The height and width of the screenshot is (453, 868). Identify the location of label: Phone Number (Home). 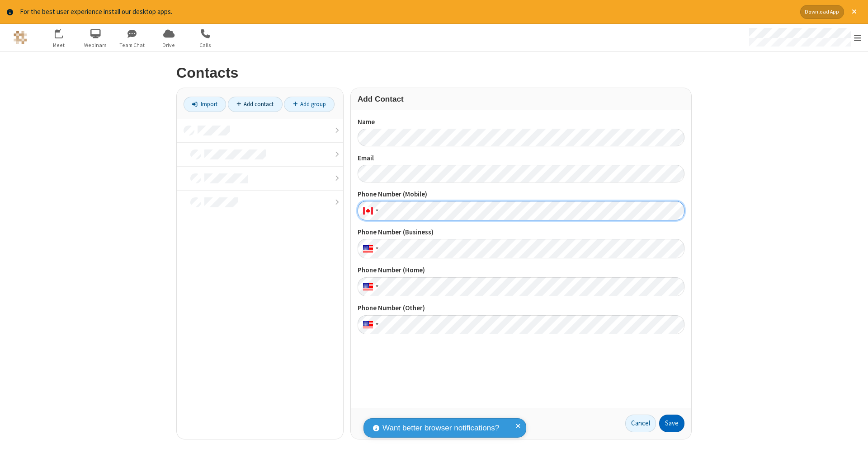
(521, 270).